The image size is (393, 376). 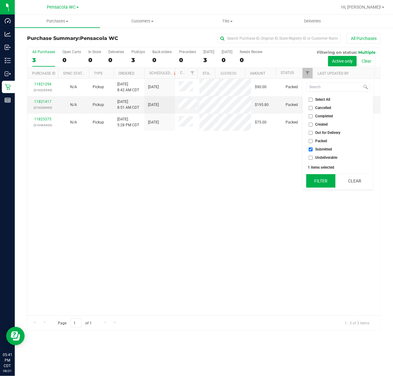 What do you see at coordinates (8, 61) in the screenshot?
I see `inline-svg: Inventory` at bounding box center [8, 61].